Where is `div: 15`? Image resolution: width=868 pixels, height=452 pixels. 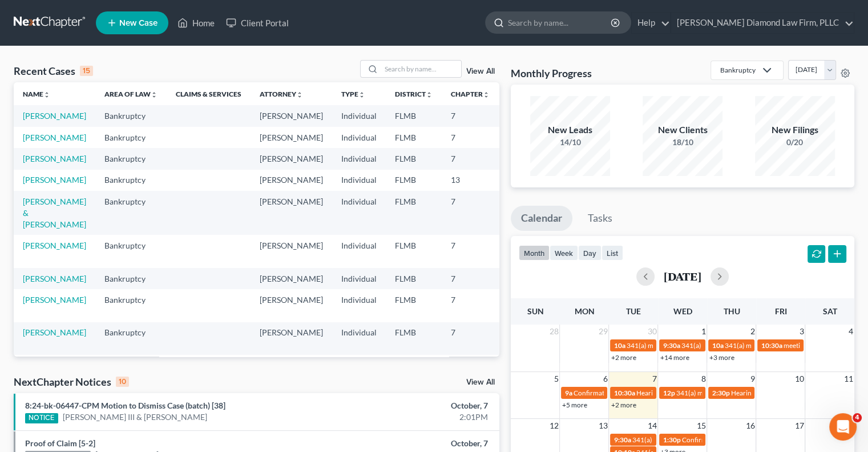 div: 15 is located at coordinates (86, 71).